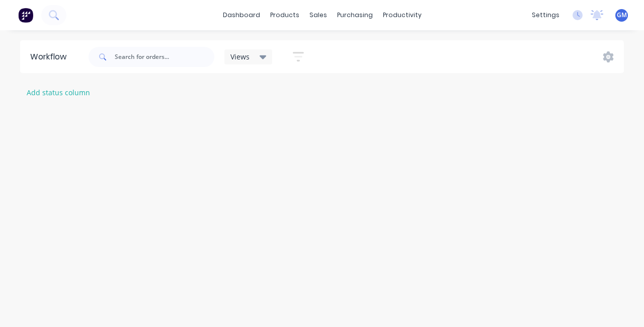  What do you see at coordinates (26, 15) in the screenshot?
I see `img: Factory` at bounding box center [26, 15].